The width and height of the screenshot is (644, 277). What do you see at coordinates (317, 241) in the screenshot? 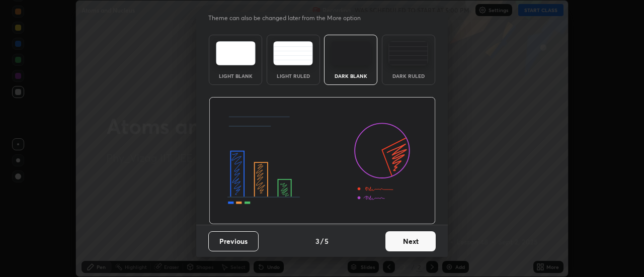
I see `h4: 3` at bounding box center [317, 241].